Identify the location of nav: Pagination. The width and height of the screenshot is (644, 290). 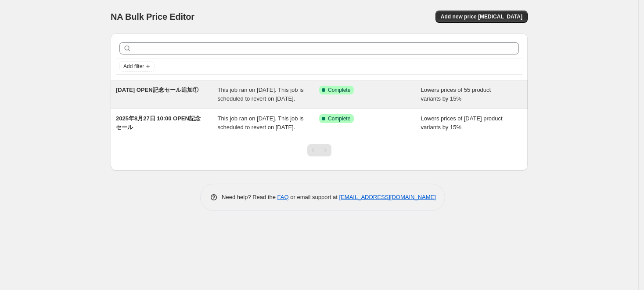
(319, 150).